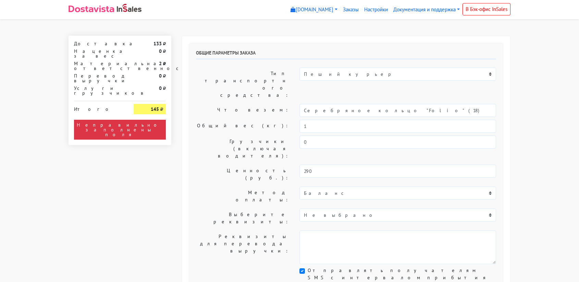 This screenshot has height=282, width=579. What do you see at coordinates (427, 10) in the screenshot?
I see `a: Документация и поддержка` at bounding box center [427, 10].